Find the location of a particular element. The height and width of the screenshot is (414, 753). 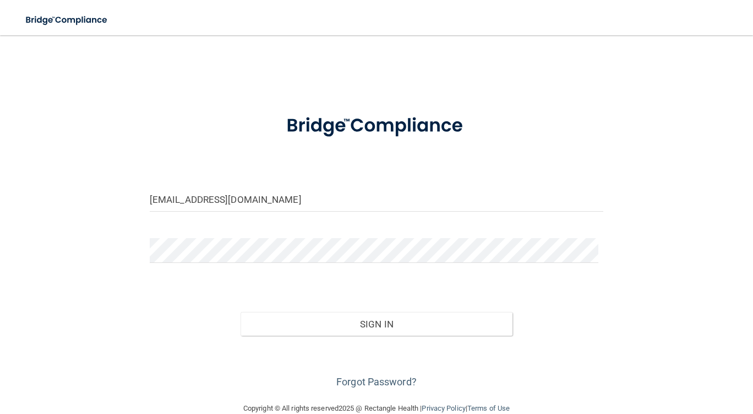

button: Sign In is located at coordinates (377, 324).